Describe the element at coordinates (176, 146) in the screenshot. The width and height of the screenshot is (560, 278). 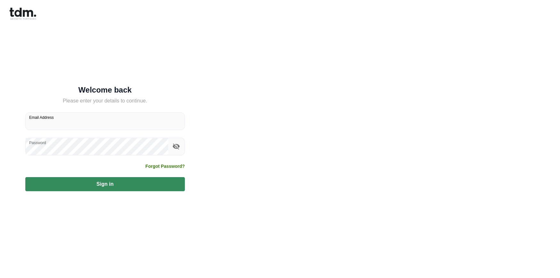
I see `button: toggle password visibility` at that location.